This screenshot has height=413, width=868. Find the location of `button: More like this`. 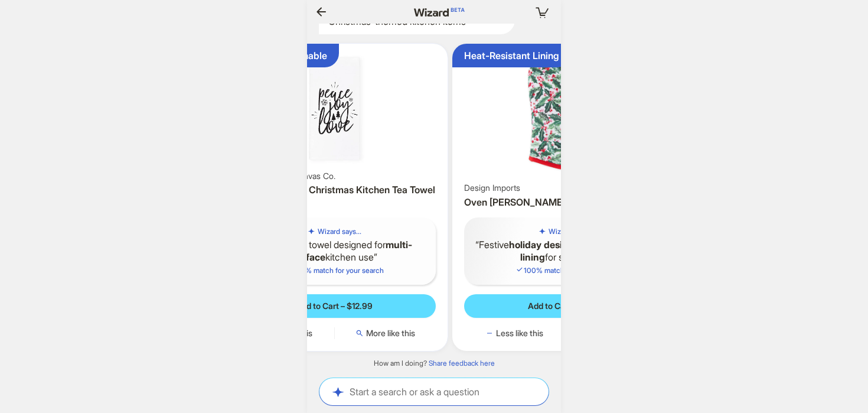

button: More like this is located at coordinates (385, 333).